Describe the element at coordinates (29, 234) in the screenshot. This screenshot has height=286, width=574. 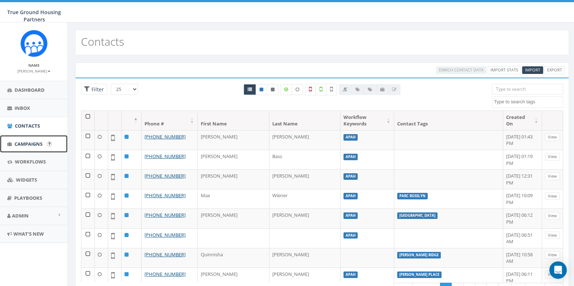
I see `span: What's New` at that location.